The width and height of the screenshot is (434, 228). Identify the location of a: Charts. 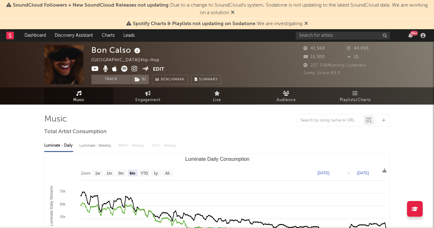
(108, 35).